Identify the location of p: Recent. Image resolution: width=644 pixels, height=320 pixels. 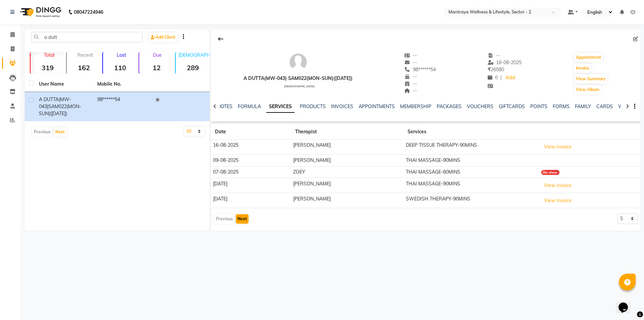
(85, 55).